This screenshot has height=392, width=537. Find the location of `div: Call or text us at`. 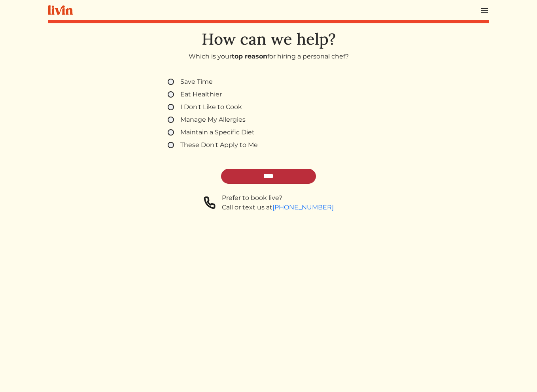

div: Call or text us at is located at coordinates (277, 207).